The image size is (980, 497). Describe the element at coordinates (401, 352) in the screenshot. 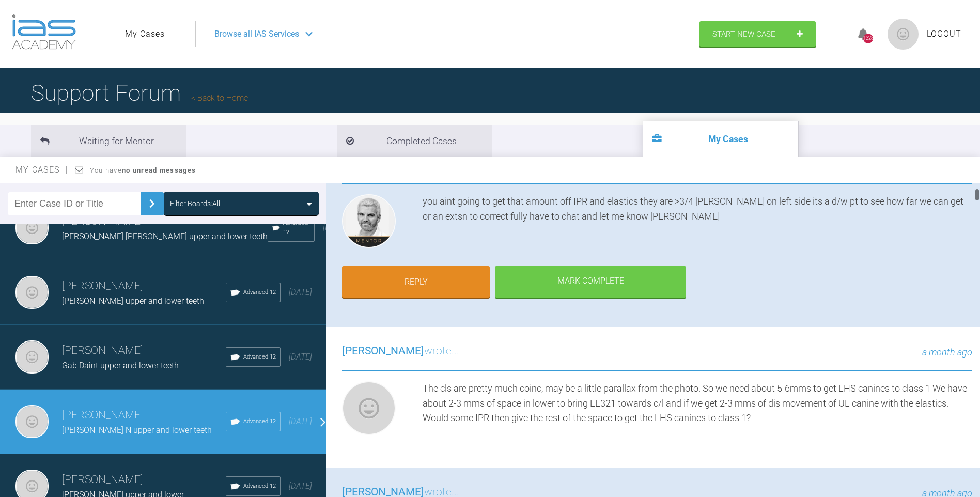

I see `h3: wrote...` at that location.